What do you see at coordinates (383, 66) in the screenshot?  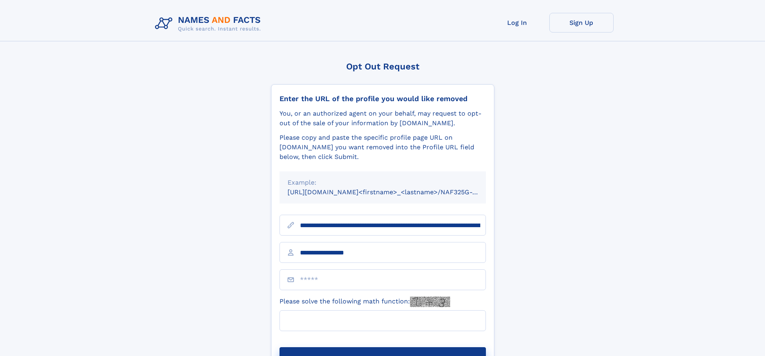 I see `div: Opt Out Request` at bounding box center [383, 66].